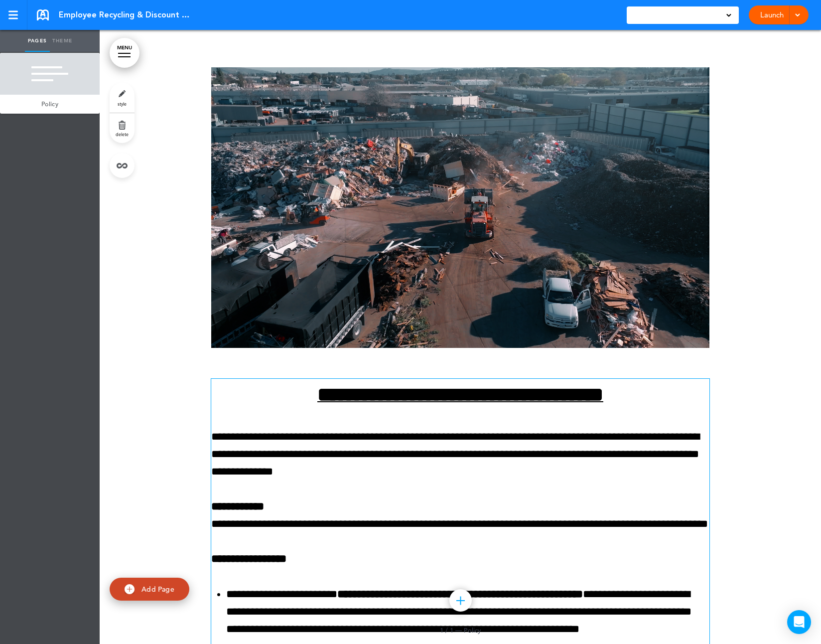 The height and width of the screenshot is (644, 821). What do you see at coordinates (37, 41) in the screenshot?
I see `a: Pages` at bounding box center [37, 41].